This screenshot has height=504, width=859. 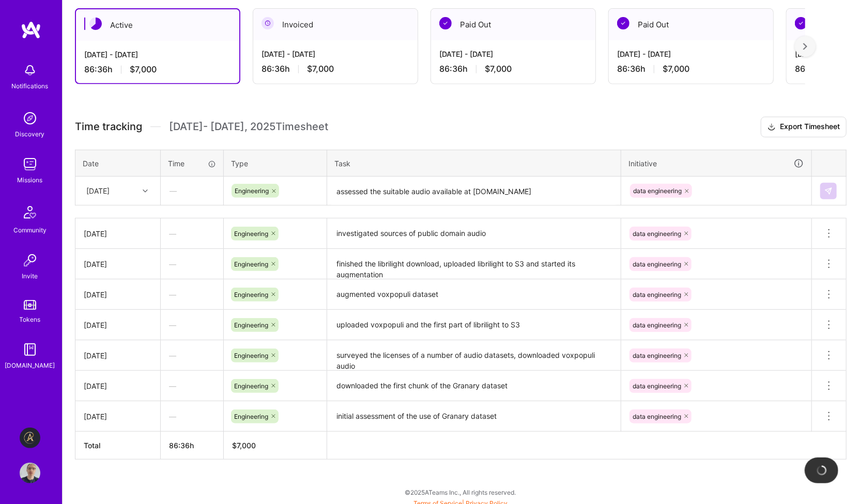 I want to click on img: logo, so click(x=31, y=30).